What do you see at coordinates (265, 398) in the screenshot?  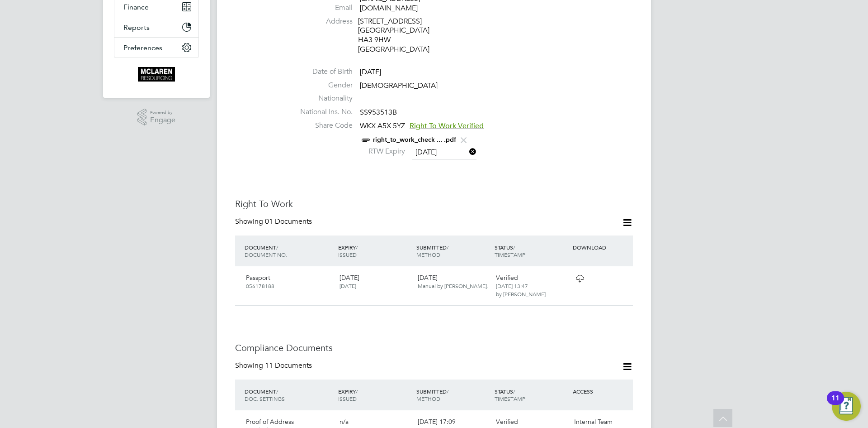 I see `span: DOC. SETTINGS` at bounding box center [265, 398].